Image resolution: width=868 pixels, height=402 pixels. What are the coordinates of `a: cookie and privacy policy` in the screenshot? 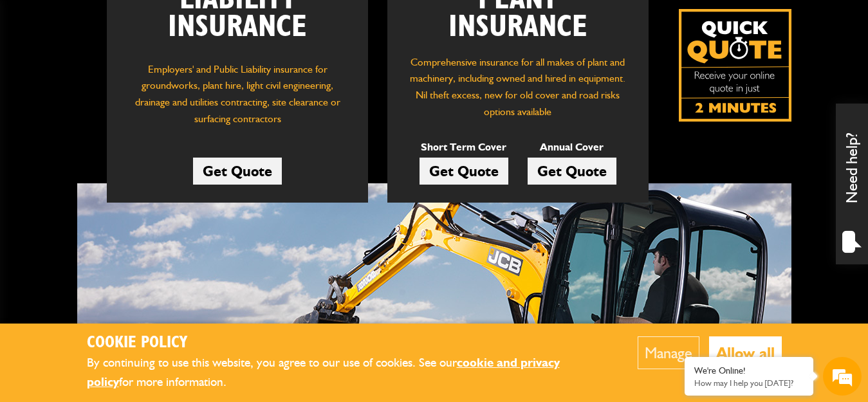 It's located at (323, 373).